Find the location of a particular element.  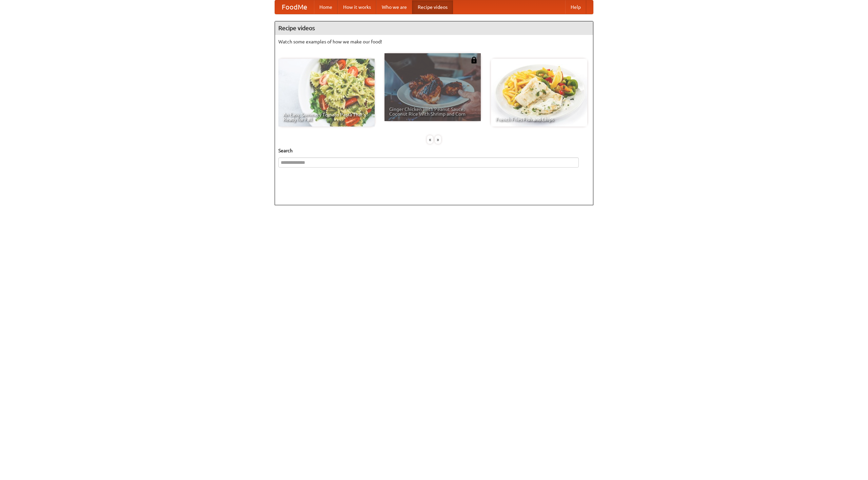

a: FoodMe is located at coordinates (294, 7).